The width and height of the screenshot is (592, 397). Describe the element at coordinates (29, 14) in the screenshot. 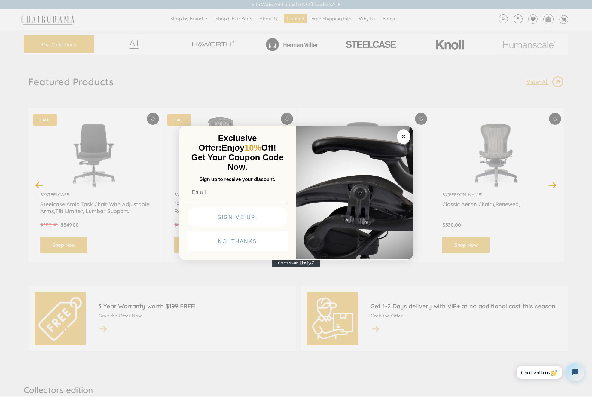

I see `button: Chat with us👋` at that location.